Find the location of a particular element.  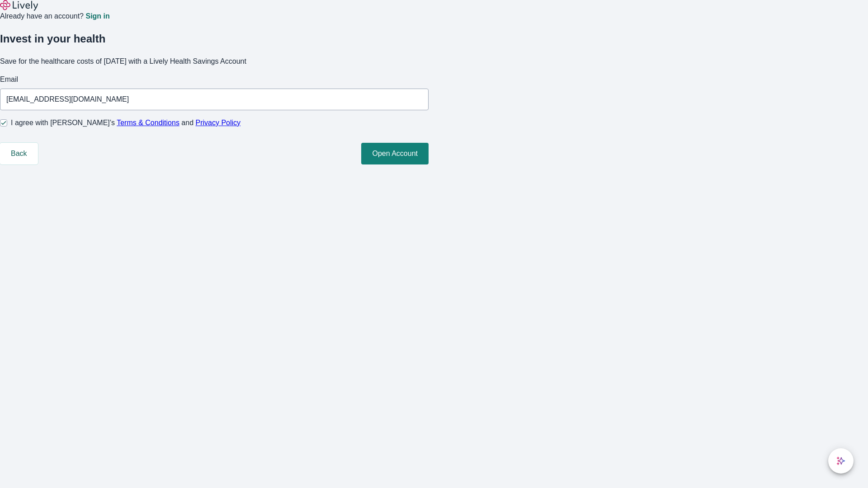

button: chat is located at coordinates (841, 461).